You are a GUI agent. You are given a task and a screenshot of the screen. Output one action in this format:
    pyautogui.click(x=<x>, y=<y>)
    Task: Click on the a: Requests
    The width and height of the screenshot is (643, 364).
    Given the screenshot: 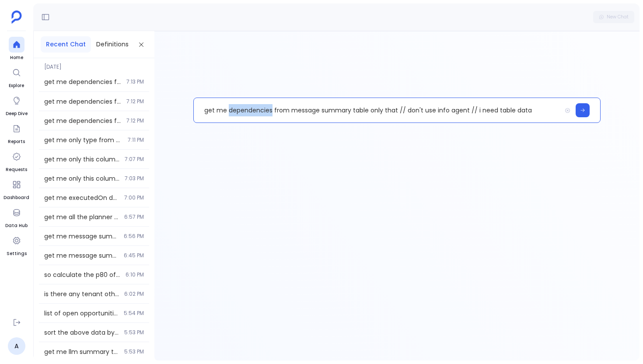 What is the action you would take?
    pyautogui.click(x=16, y=161)
    